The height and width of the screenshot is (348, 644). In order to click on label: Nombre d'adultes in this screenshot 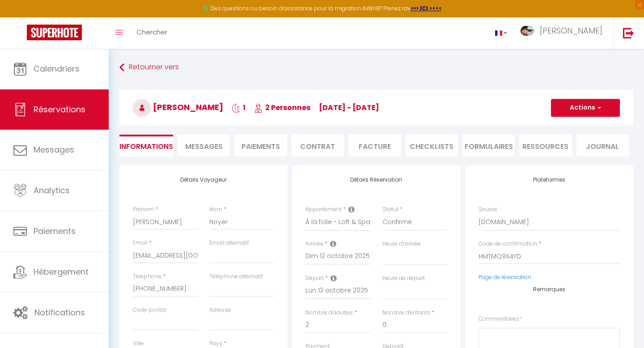, I will do `click(329, 313)`.